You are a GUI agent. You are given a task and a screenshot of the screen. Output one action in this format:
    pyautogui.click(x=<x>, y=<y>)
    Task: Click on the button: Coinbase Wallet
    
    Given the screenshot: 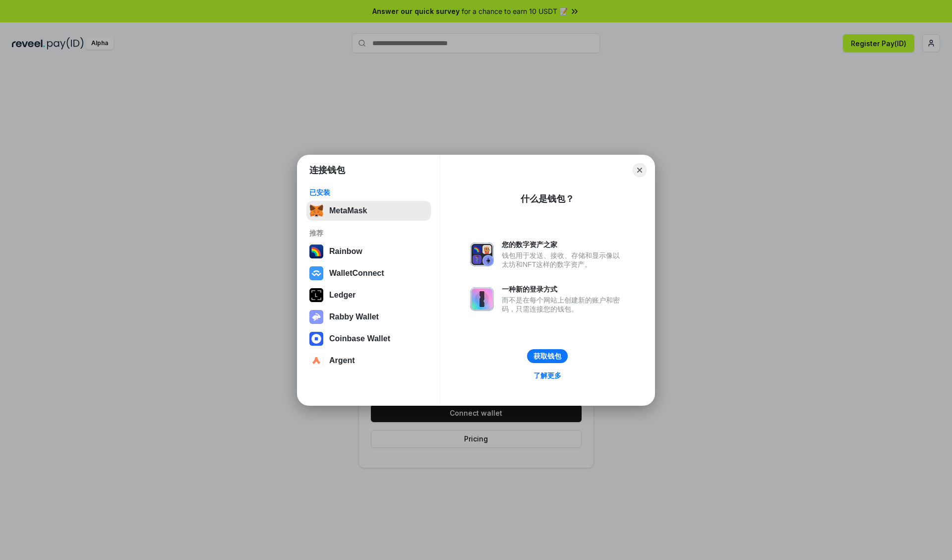 What is the action you would take?
    pyautogui.click(x=368, y=338)
    